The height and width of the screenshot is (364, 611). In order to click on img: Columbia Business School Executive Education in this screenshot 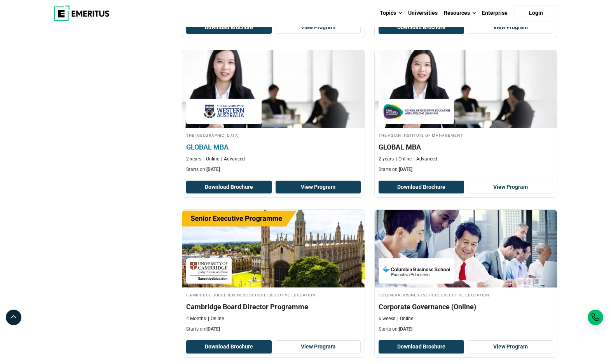, I will do `click(417, 271)`.